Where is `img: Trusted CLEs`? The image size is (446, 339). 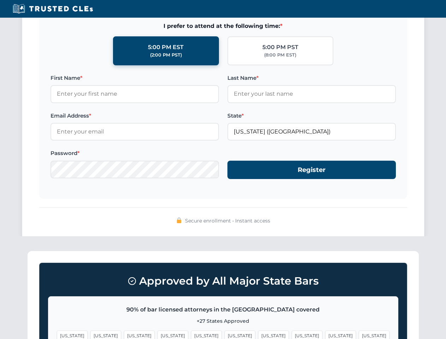 img: Trusted CLEs is located at coordinates (53, 9).